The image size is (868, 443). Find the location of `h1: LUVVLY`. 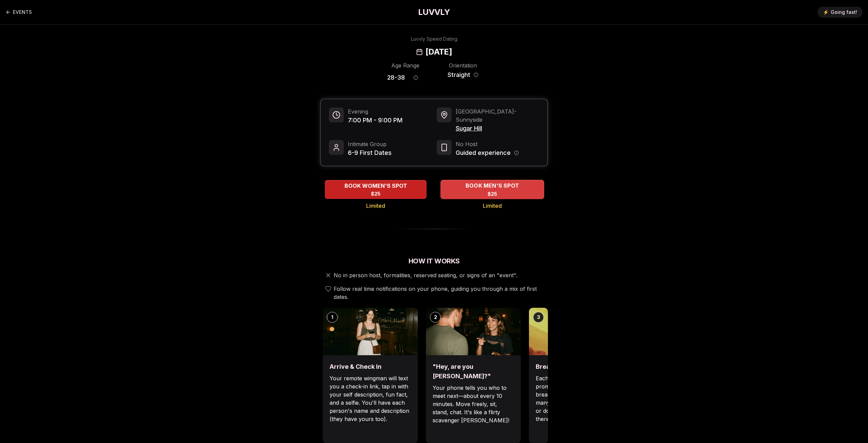

h1: LUVVLY is located at coordinates (434, 12).